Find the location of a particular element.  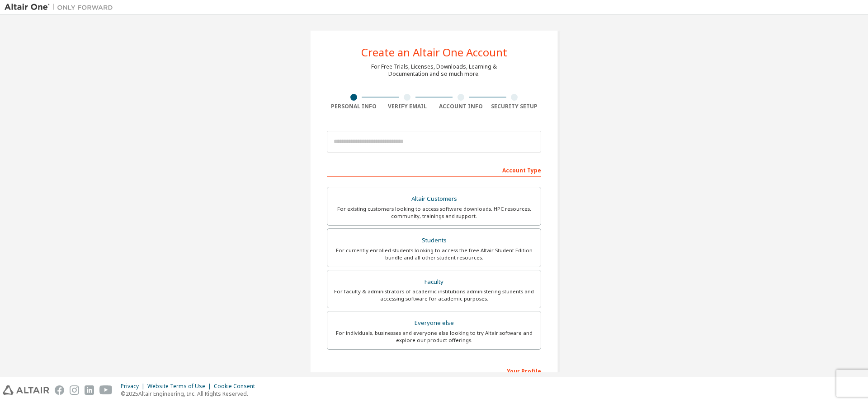

div: Security Setup is located at coordinates (514, 107).